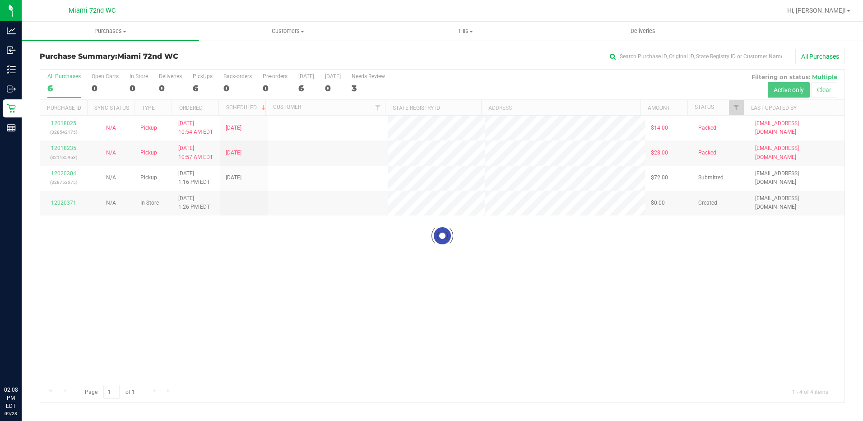 The image size is (863, 421). I want to click on button: All Purchases, so click(820, 56).